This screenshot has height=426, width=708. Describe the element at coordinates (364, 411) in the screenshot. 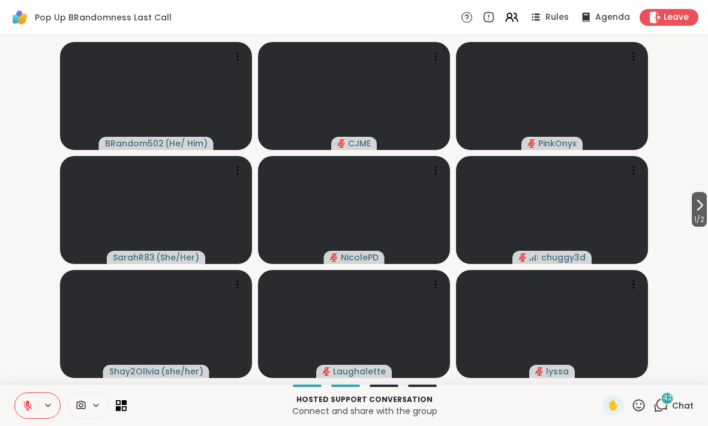

I see `p: Connect and share with the group` at that location.